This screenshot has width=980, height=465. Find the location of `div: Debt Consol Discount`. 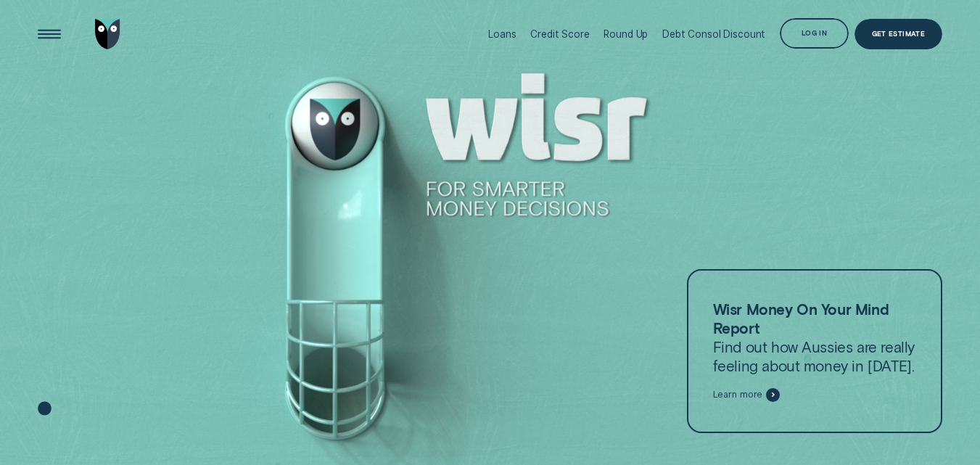

div: Debt Consol Discount is located at coordinates (714, 34).